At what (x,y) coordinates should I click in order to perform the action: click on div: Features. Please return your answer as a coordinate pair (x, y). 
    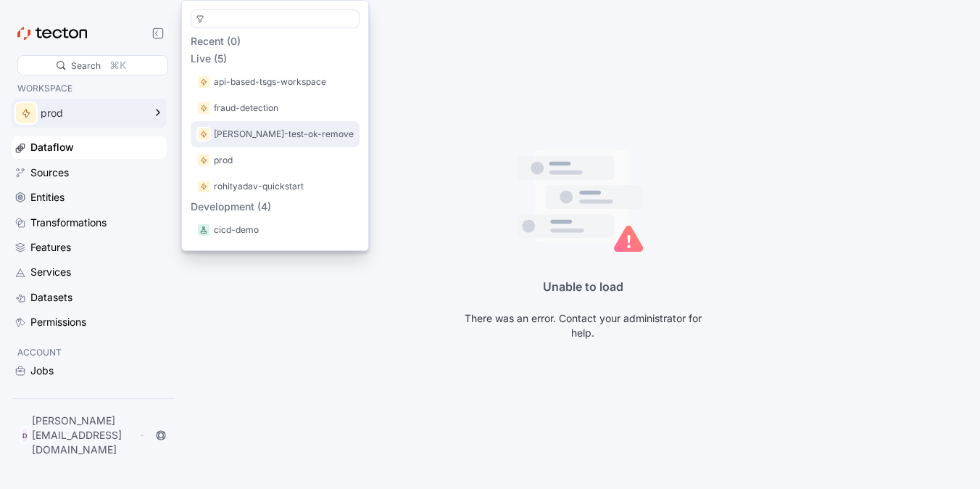
    Looking at the image, I should click on (51, 247).